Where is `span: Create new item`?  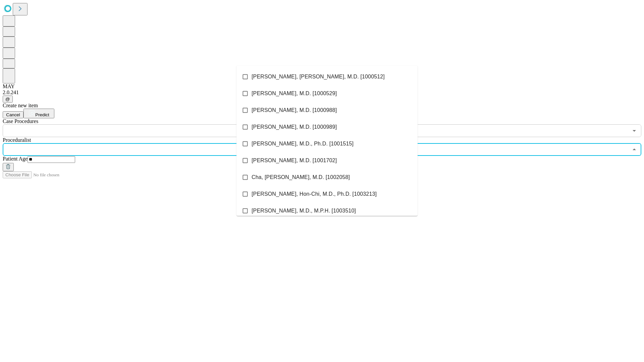 span: Create new item is located at coordinates (20, 105).